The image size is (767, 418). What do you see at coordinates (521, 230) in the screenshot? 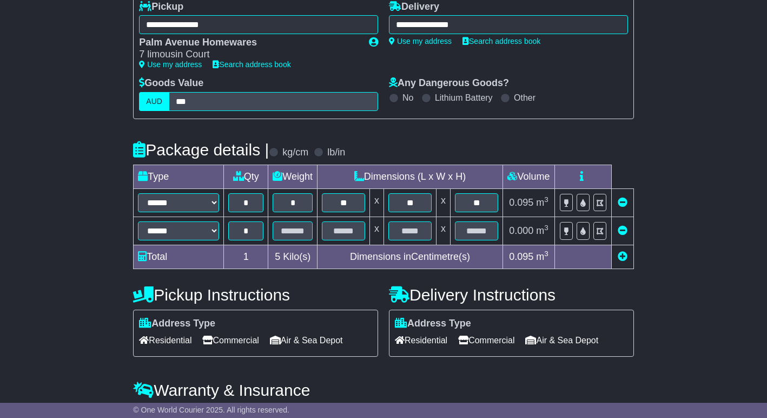
I see `span: 0.000` at bounding box center [521, 230].